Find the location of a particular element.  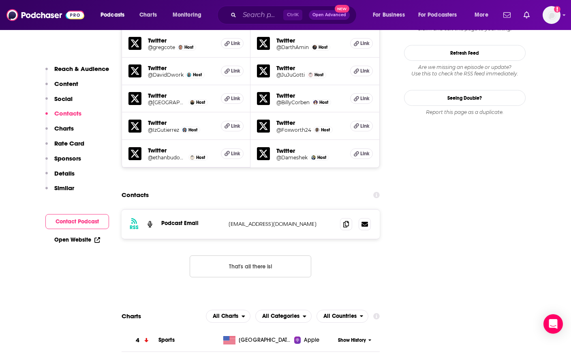

button: Charts is located at coordinates (60, 132).